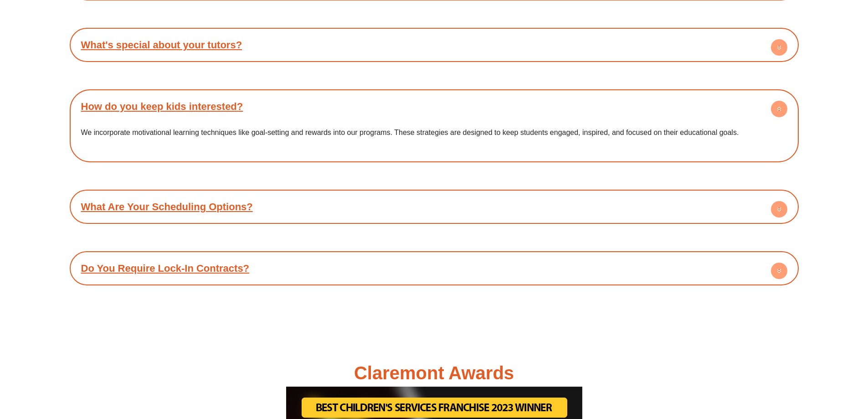 The image size is (868, 419). What do you see at coordinates (167, 207) in the screenshot?
I see `a: What Are Your Scheduling Options?` at bounding box center [167, 207].